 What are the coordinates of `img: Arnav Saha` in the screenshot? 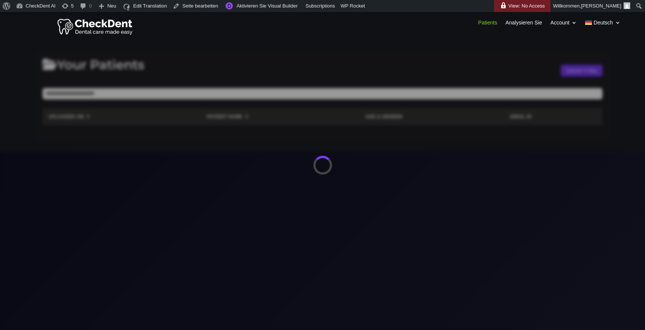 It's located at (627, 6).